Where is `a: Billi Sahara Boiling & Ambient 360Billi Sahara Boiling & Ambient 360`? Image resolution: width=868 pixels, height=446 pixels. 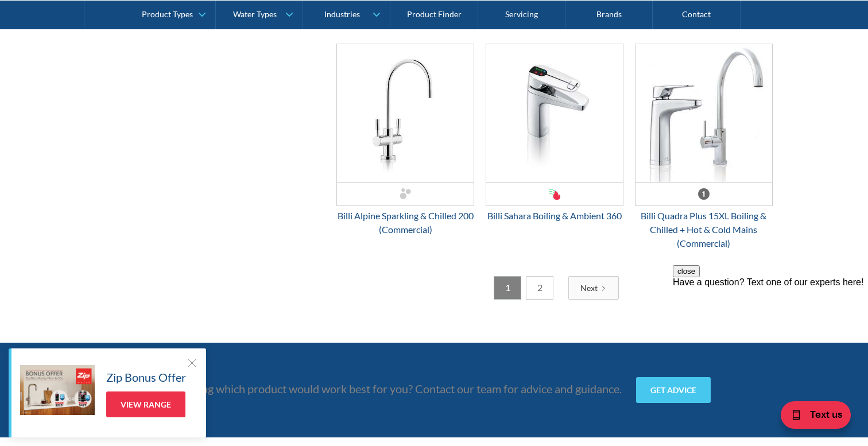 a: Billi Sahara Boiling & Ambient 360Billi Sahara Boiling & Ambient 360 is located at coordinates (554, 133).